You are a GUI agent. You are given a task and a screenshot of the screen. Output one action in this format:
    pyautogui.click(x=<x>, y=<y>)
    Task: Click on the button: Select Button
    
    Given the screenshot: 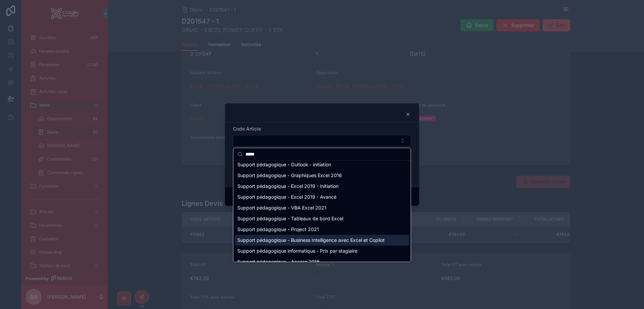 What is the action you would take?
    pyautogui.click(x=322, y=140)
    